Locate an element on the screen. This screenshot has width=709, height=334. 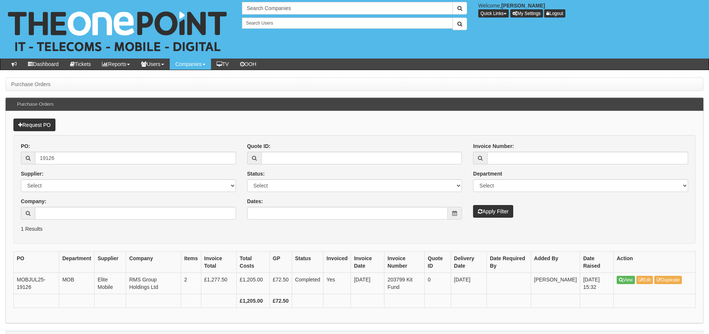
th: Invoice Total is located at coordinates (219, 261).